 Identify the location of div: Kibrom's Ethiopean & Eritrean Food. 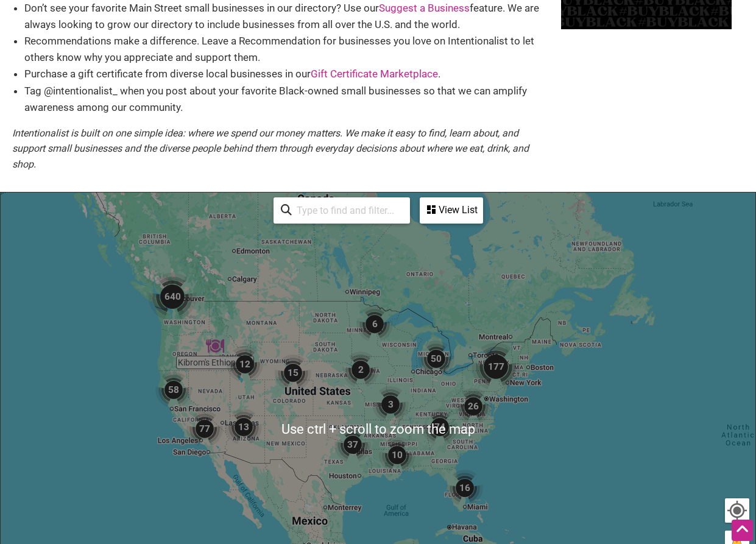
(215, 346).